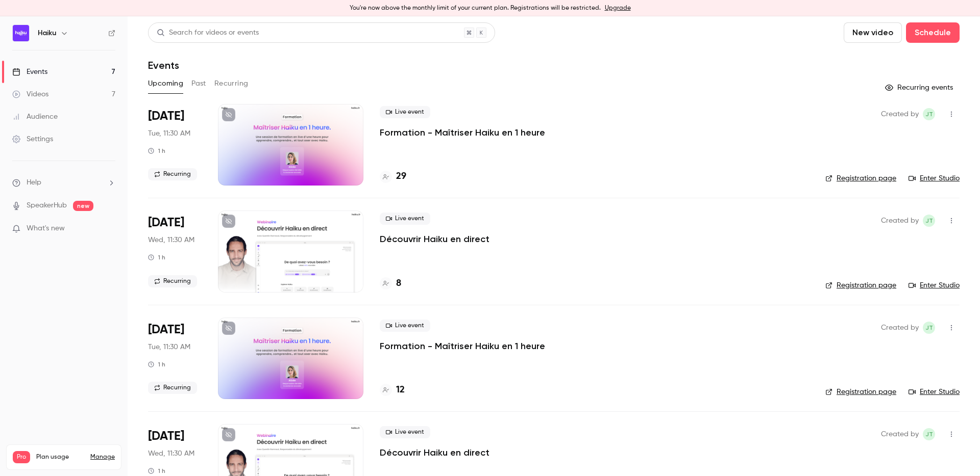  What do you see at coordinates (35, 116) in the screenshot?
I see `div: Audience` at bounding box center [35, 116].